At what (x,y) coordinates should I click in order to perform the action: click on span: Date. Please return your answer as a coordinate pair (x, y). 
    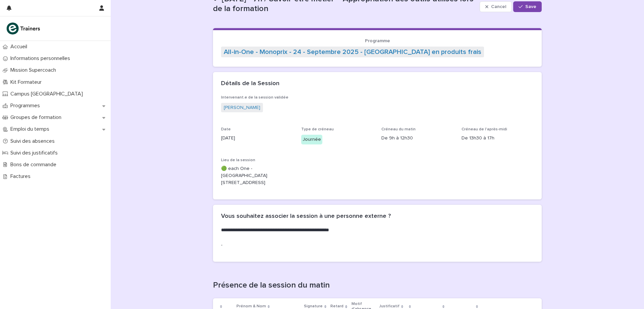
    Looking at the image, I should click on (226, 129).